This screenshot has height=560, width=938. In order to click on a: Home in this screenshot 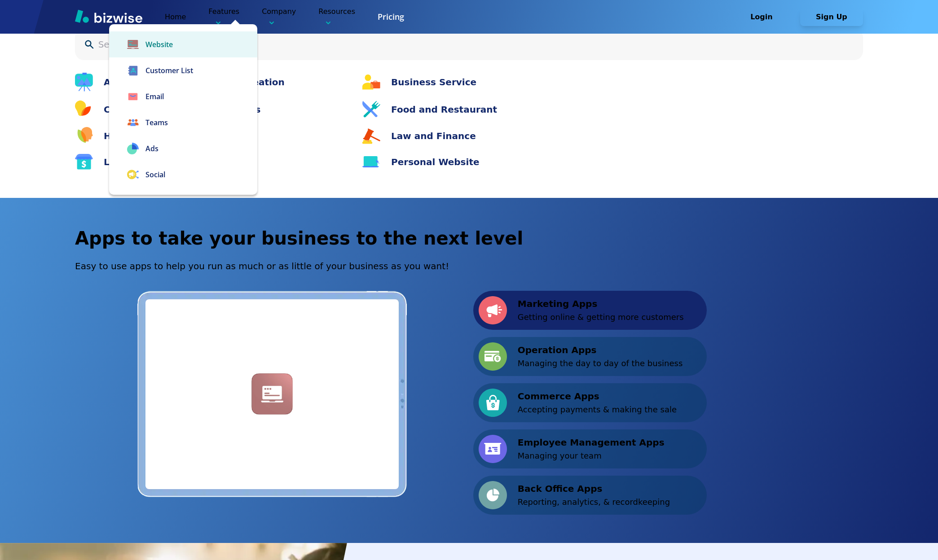, I will do `click(175, 16)`.